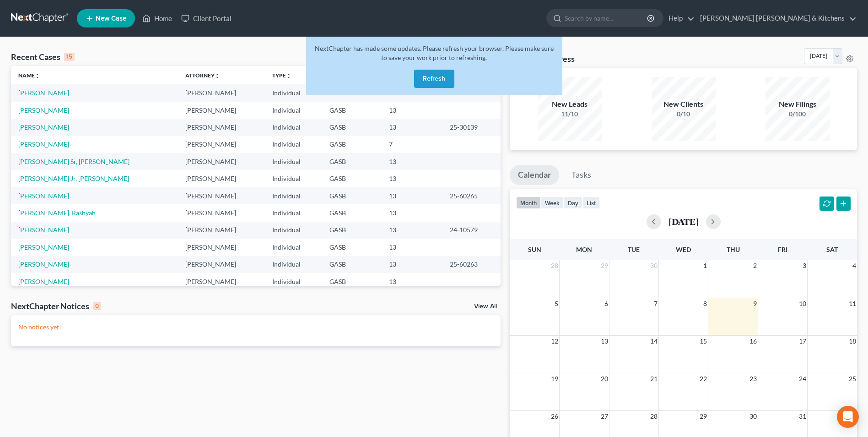 The image size is (868, 437). Describe the element at coordinates (683, 114) in the screenshot. I see `div: 0/10` at that location.